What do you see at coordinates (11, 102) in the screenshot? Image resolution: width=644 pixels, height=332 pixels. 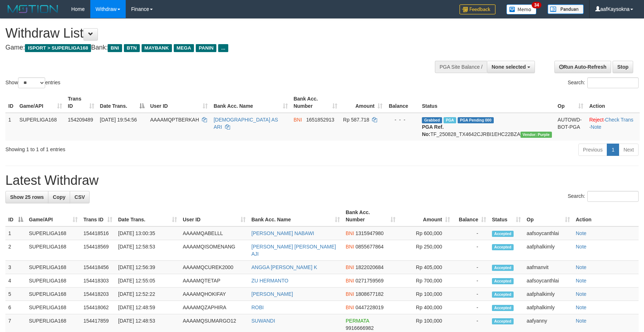 I see `th: ID` at bounding box center [11, 102].